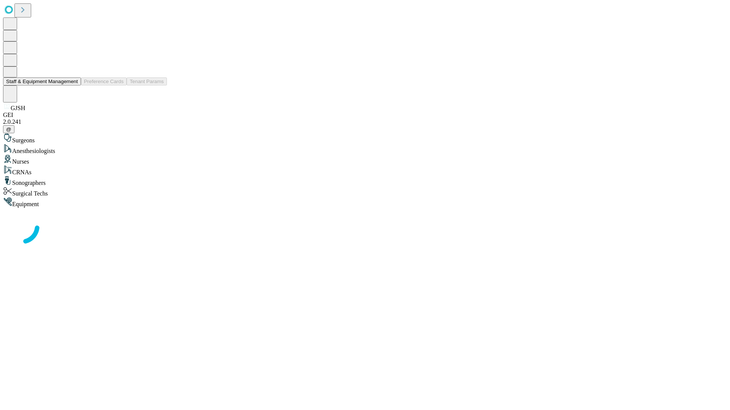 The height and width of the screenshot is (410, 730). Describe the element at coordinates (365, 139) in the screenshot. I see `div: Surgeons` at that location.